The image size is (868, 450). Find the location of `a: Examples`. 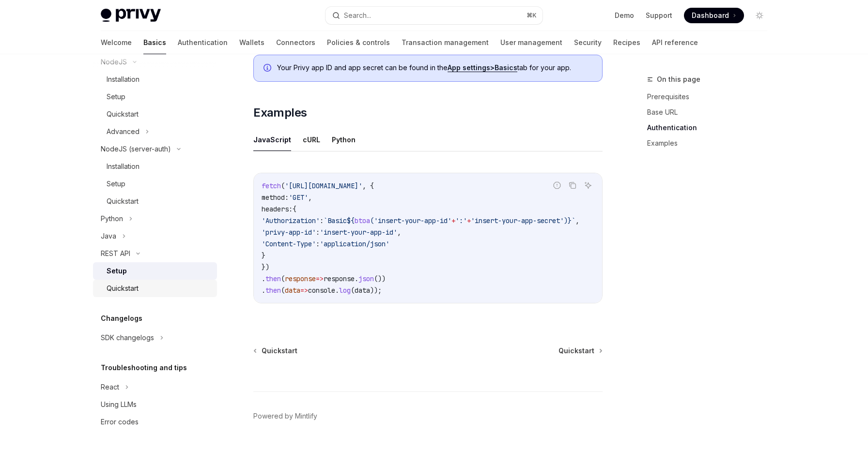

a: Examples is located at coordinates (711, 144).